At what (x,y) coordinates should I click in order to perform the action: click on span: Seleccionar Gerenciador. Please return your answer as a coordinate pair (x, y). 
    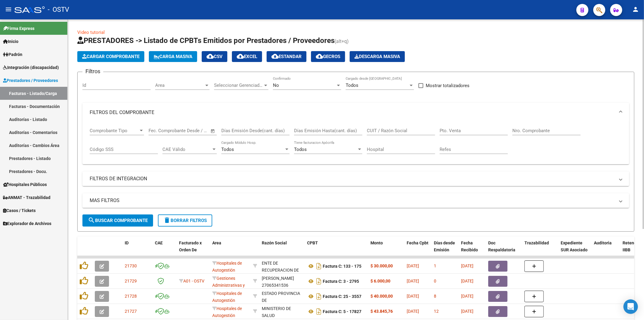
    Looking at the image, I should click on (239, 85).